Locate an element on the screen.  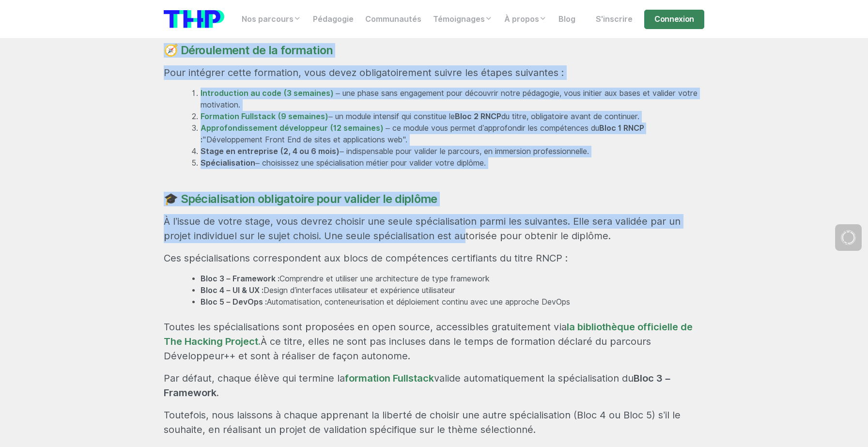
p: Par défaut, chaque élève qui termine la valide automatiquement la spécialisation du is located at coordinates (434, 385).